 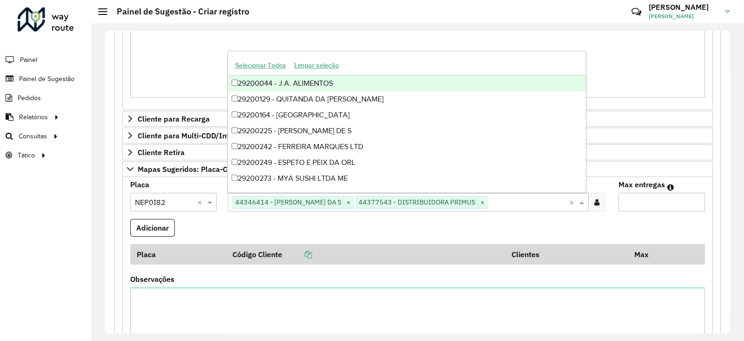 I want to click on span: Pedidos, so click(x=29, y=98).